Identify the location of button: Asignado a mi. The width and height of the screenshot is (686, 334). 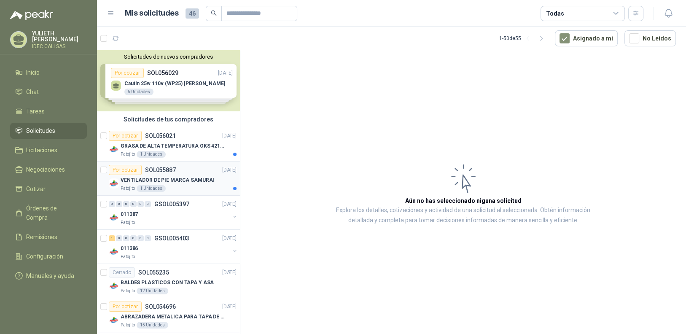
(586, 38).